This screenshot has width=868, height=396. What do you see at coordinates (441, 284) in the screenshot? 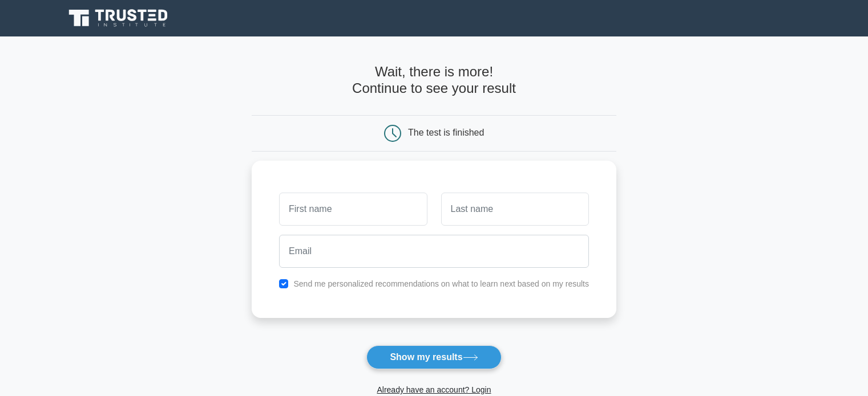
I see `label: Send me personalized recommendations on what to learn next based on my results` at bounding box center [441, 284].